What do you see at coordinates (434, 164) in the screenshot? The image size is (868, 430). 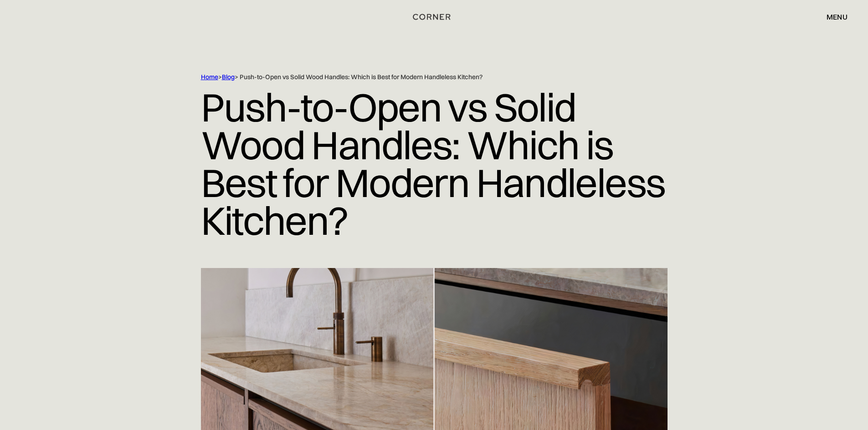 I see `h1: Push-to-Open vs Solid Wood Handles: Which is Best for Modern Handleless Kitchen?` at bounding box center [434, 164].